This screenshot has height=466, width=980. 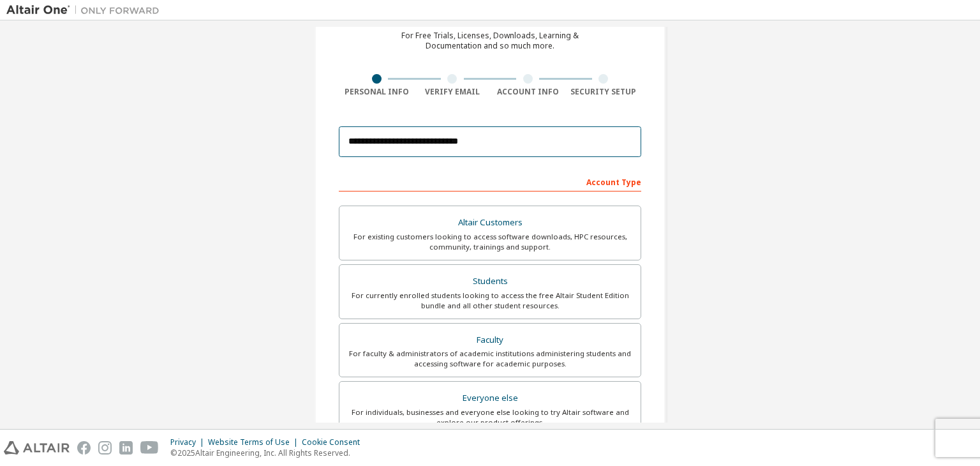 I want to click on div: For individuals, businesses and everyone else looking to try Altair software and explore our prod..., so click(x=490, y=417).